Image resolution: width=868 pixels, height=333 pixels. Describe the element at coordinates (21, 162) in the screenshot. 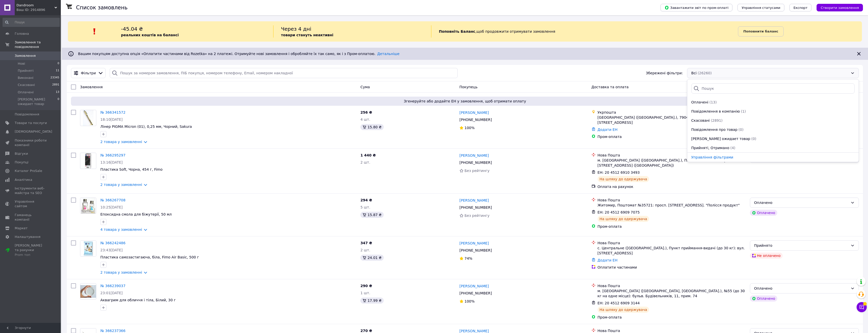

I see `span: Покупці` at that location.